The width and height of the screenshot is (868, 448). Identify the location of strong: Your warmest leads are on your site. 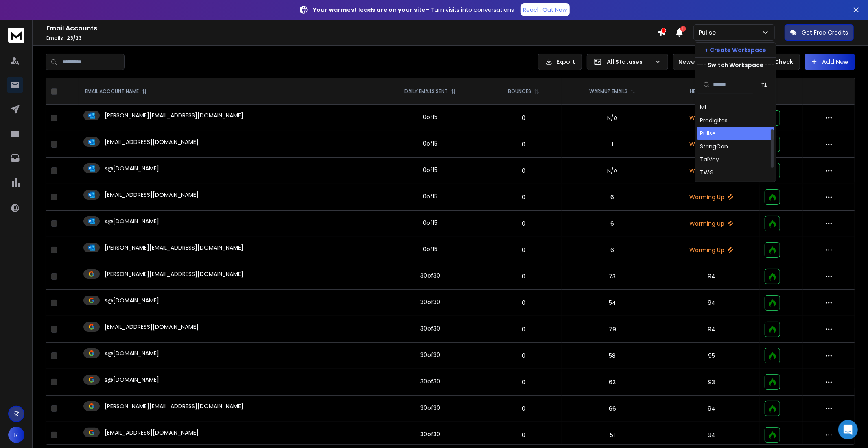
(370, 10).